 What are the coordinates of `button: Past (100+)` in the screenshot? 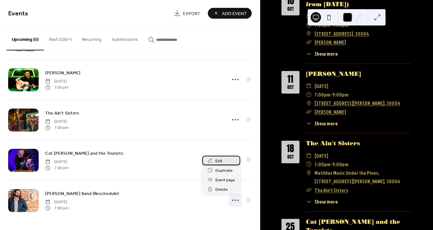 It's located at (60, 38).